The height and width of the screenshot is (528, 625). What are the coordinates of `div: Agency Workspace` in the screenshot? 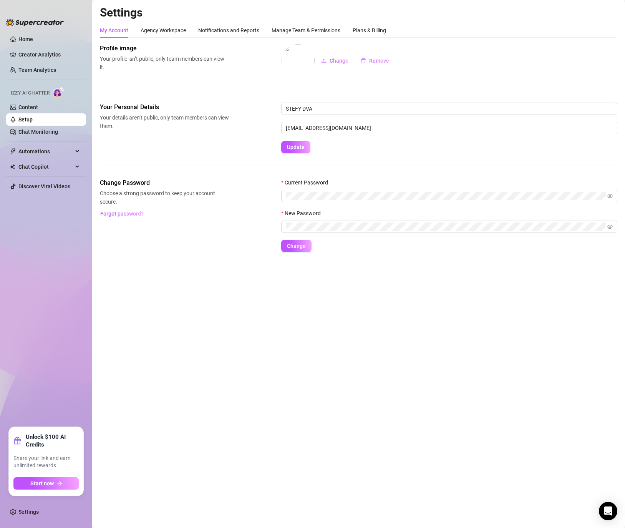 It's located at (163, 30).